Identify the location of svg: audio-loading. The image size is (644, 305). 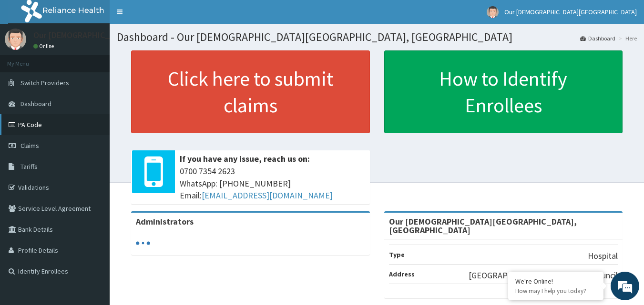
(143, 243).